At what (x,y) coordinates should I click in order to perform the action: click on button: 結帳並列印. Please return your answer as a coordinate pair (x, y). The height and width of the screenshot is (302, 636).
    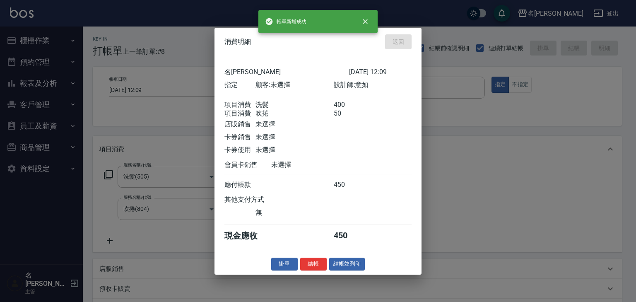
    Looking at the image, I should click on (347, 264).